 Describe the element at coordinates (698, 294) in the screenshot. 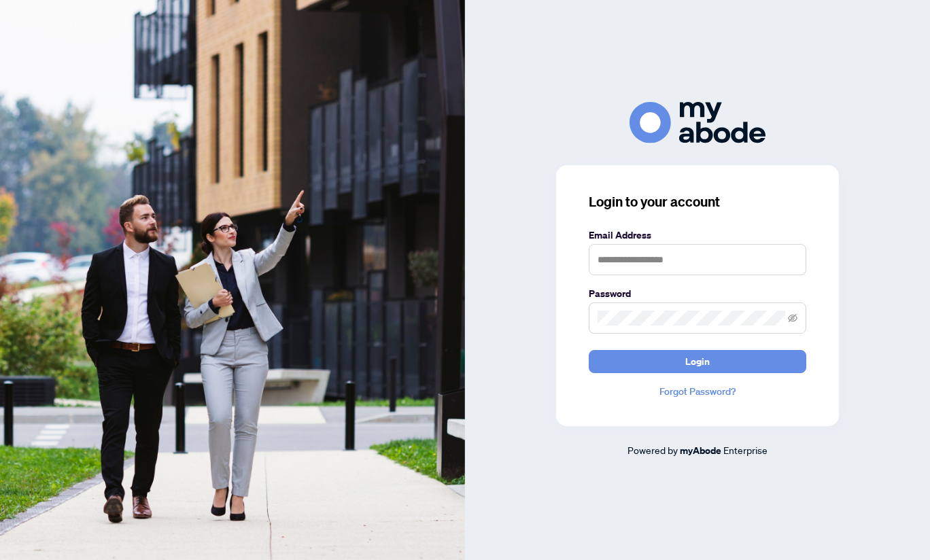

I see `label: Password` at that location.